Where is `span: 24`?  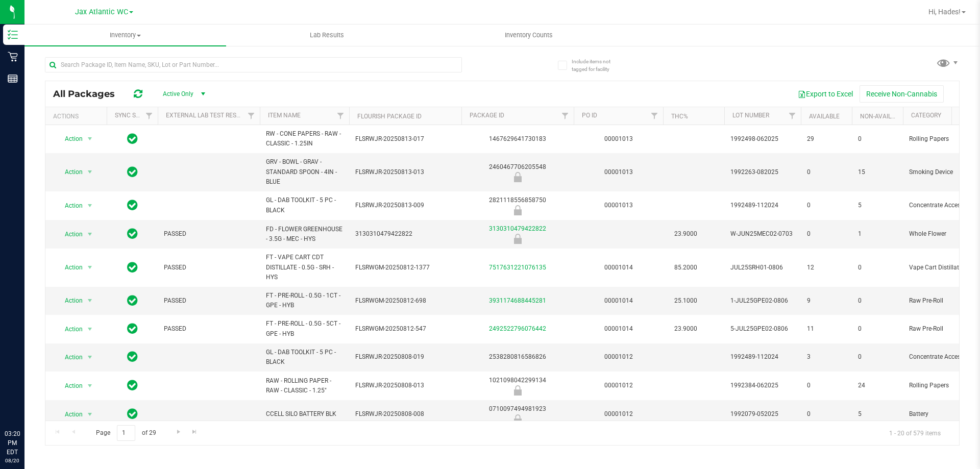 span: 24 is located at coordinates (877, 385).